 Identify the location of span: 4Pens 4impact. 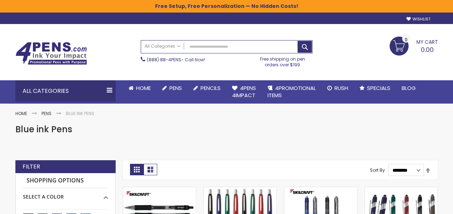
(244, 91).